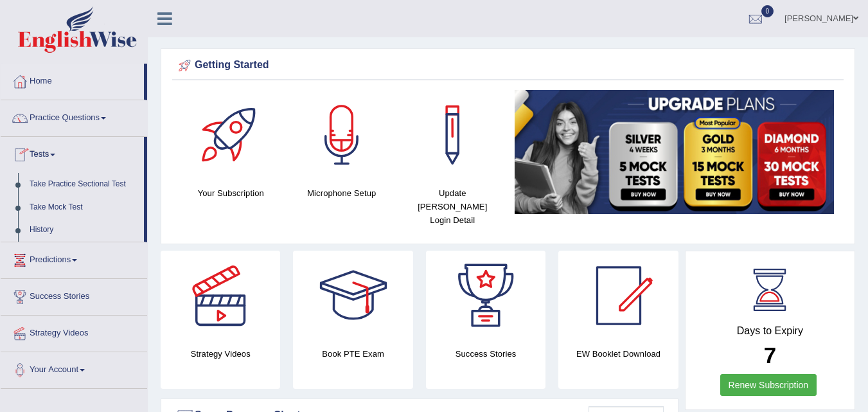 The image size is (868, 412). What do you see at coordinates (72, 80) in the screenshot?
I see `a: Home` at bounding box center [72, 80].